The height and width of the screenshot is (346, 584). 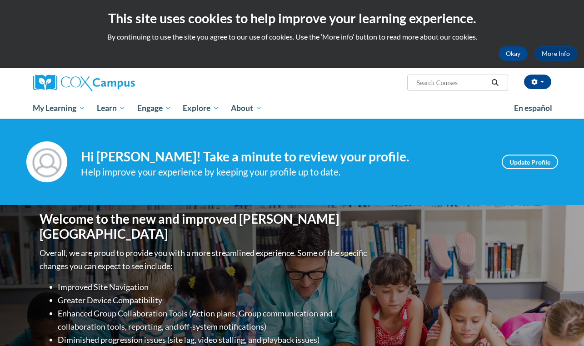 I want to click on span: Engage, so click(x=154, y=108).